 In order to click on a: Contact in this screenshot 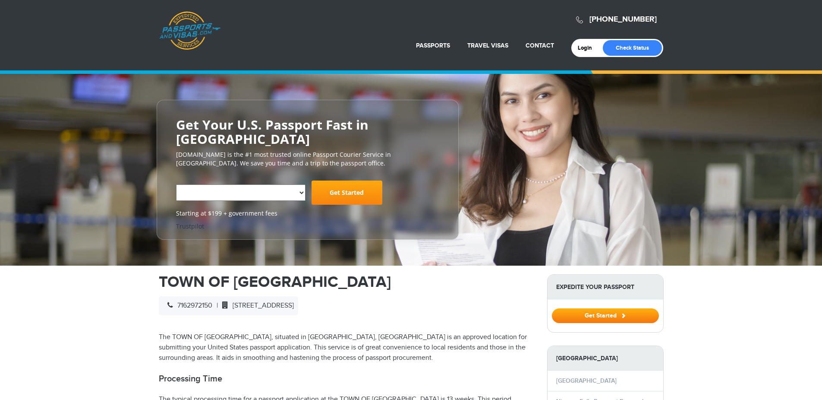, I will do `click(540, 45)`.